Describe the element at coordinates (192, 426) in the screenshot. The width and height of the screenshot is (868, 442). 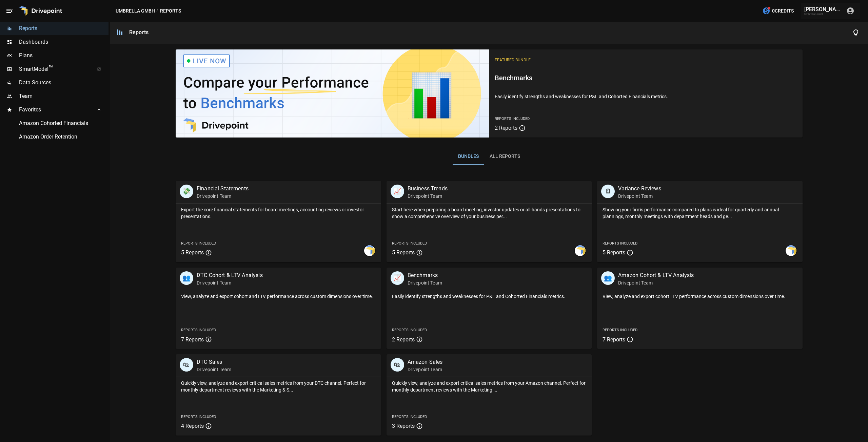
I see `span: 4 Reports` at that location.